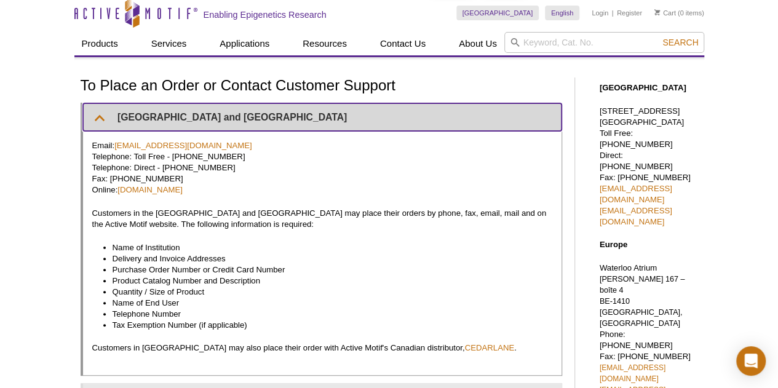 The height and width of the screenshot is (388, 778). What do you see at coordinates (326, 281) in the screenshot?
I see `li: Product Catalog Number and Description` at bounding box center [326, 281].